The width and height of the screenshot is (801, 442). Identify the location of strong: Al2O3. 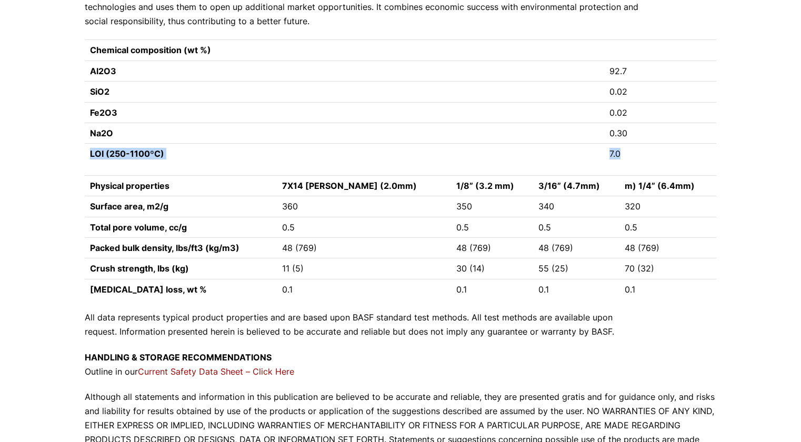
(103, 71).